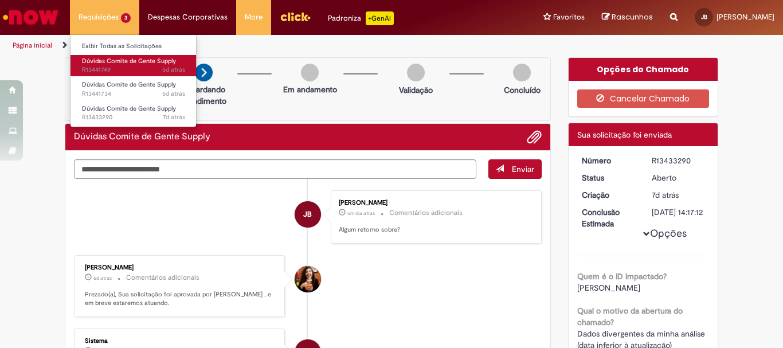 Image resolution: width=783 pixels, height=348 pixels. Describe the element at coordinates (515, 169) in the screenshot. I see `button: Enviar` at that location.